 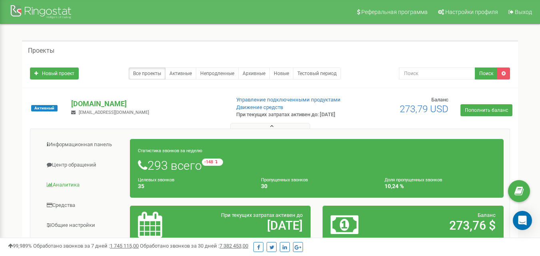 What do you see at coordinates (83, 145) in the screenshot?
I see `a: Информационная панель` at bounding box center [83, 145].